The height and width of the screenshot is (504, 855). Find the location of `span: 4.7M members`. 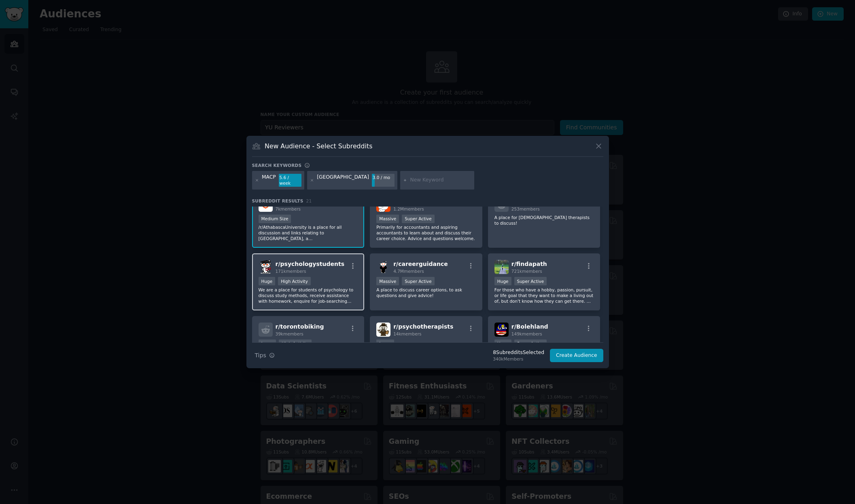

span: 4.7M members is located at coordinates (409, 271).